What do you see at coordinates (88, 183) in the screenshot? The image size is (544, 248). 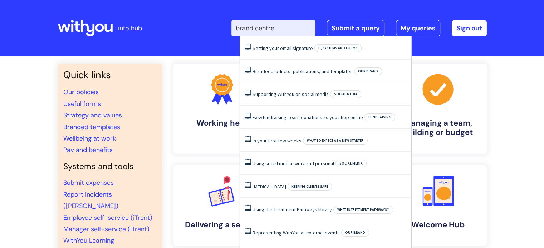 I see `a: Submit expenses` at bounding box center [88, 183].